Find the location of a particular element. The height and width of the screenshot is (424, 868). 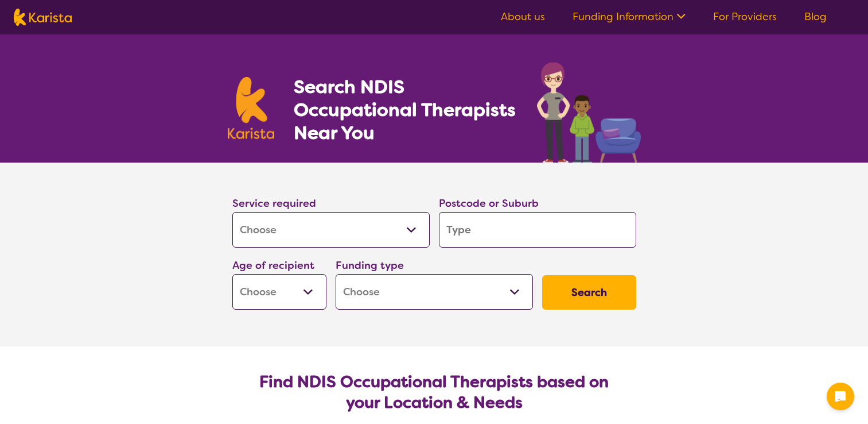

a: Funding Information is located at coordinates (629, 17).